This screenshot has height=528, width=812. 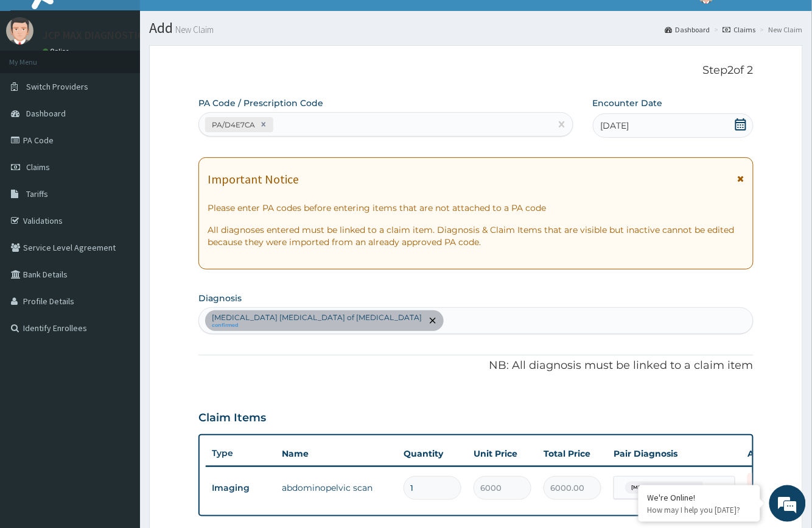 What do you see at coordinates (57, 86) in the screenshot?
I see `span: Switch Providers` at bounding box center [57, 86].